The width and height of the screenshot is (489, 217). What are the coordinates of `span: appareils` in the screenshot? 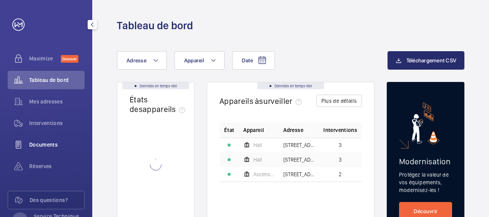 It's located at (165, 109).